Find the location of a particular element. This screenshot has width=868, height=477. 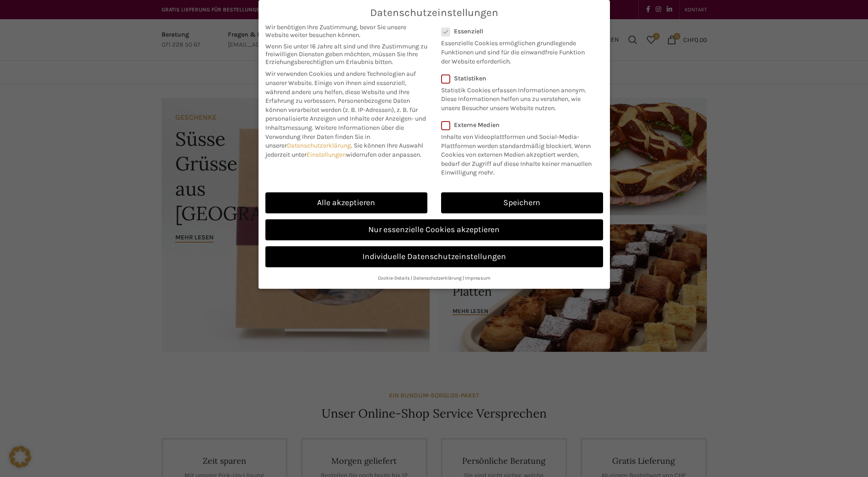

p: Statistik Cookies erfassen Informationen anonym. Diese Informationen helfen uns zu verstehen, wie... is located at coordinates (516, 97).